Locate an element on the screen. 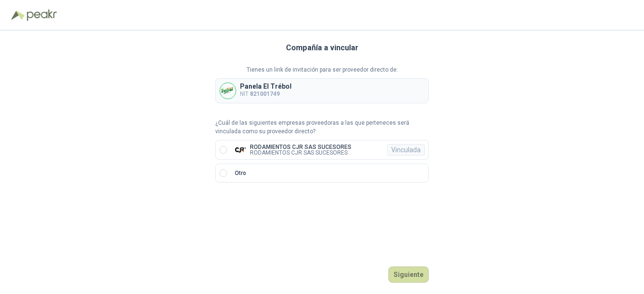 The image size is (644, 294). button: Siguiente is located at coordinates (409, 274).